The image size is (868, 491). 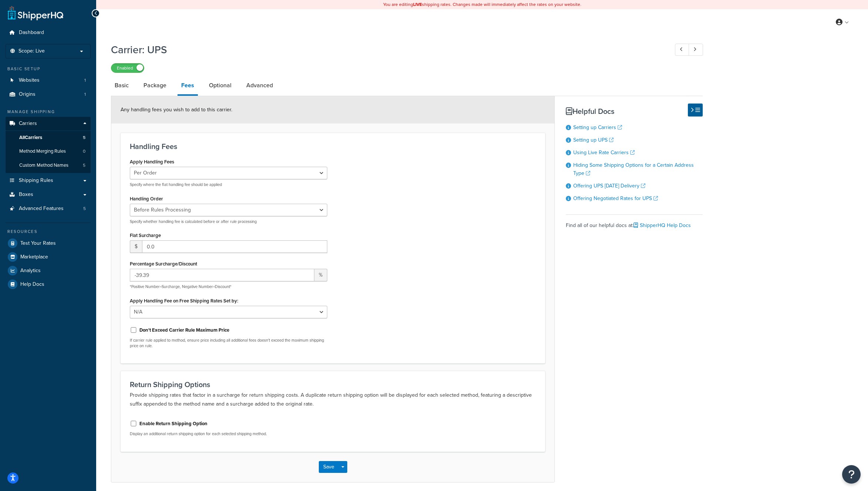 I want to click on p: Specify whether handling fee is calculated before or after rule processing, so click(x=229, y=222).